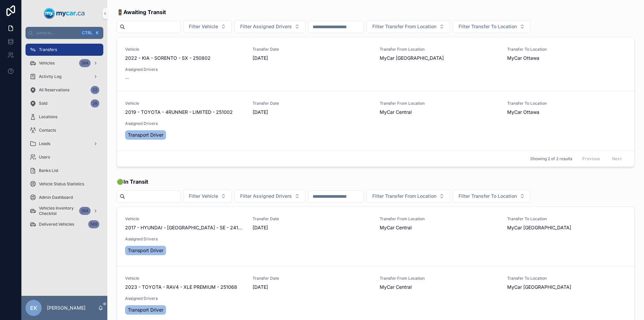 Image resolution: width=644 pixels, height=320 pixels. Describe the element at coordinates (95, 90) in the screenshot. I see `div: 22` at that location.